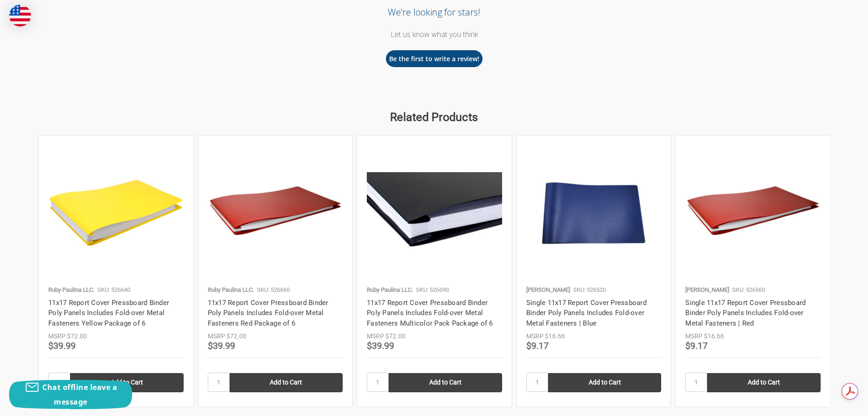  Describe the element at coordinates (594, 213) in the screenshot. I see `img: Single 11x17 Report Cover Pressboard Binder Poly Panels Includes Fold-over Metal Fasteners | Blue` at that location.